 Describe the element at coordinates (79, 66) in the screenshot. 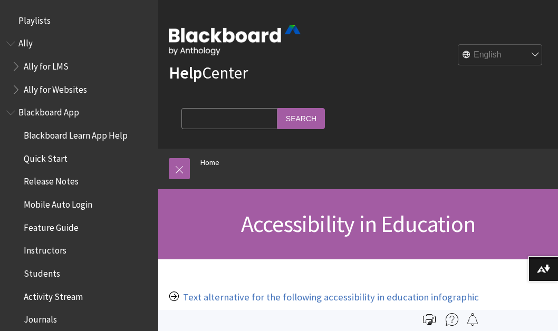

I see `nav: Book outline for Anthology Ally Help` at that location.